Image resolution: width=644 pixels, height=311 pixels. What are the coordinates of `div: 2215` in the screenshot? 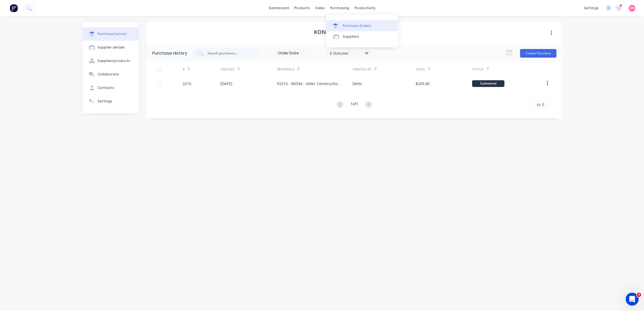 It's located at (187, 84).